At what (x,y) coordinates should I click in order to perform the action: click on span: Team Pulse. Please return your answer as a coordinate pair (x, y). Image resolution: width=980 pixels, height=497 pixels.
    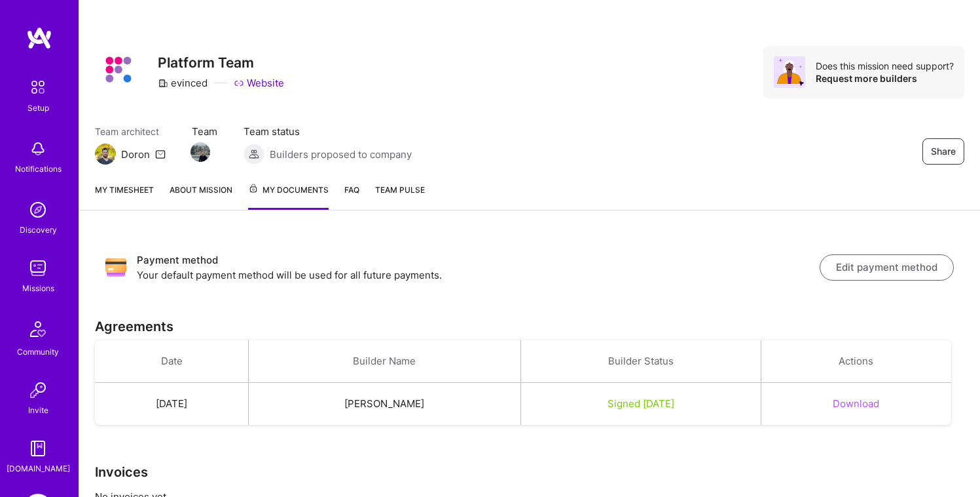
    Looking at the image, I should click on (400, 189).